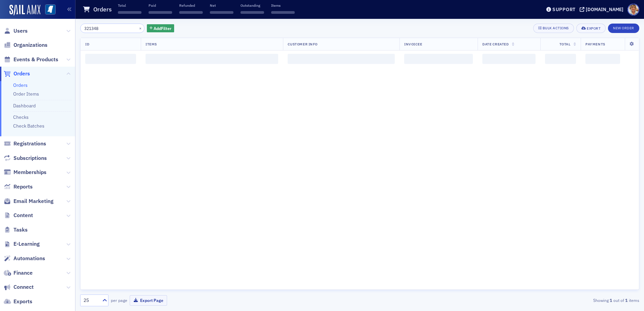 Image resolution: width=644 pixels, height=311 pixels. What do you see at coordinates (556, 28) in the screenshot?
I see `div: Bulk Actions` at bounding box center [556, 28].